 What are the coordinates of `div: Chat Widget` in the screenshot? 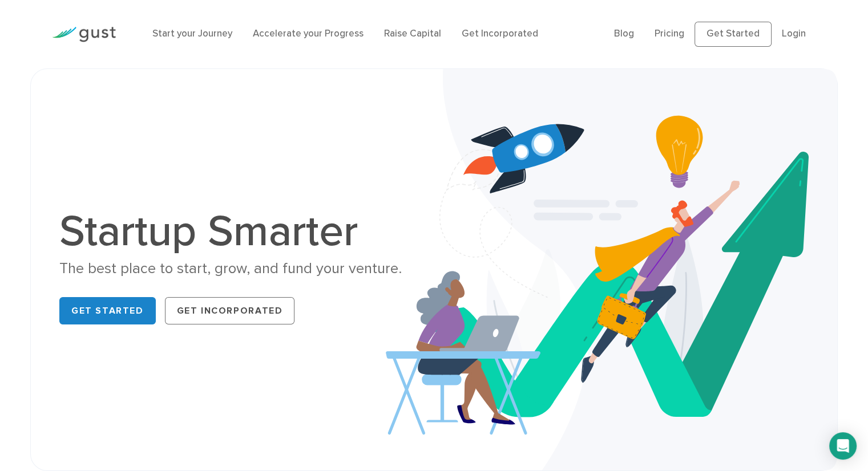 It's located at (839, 444).